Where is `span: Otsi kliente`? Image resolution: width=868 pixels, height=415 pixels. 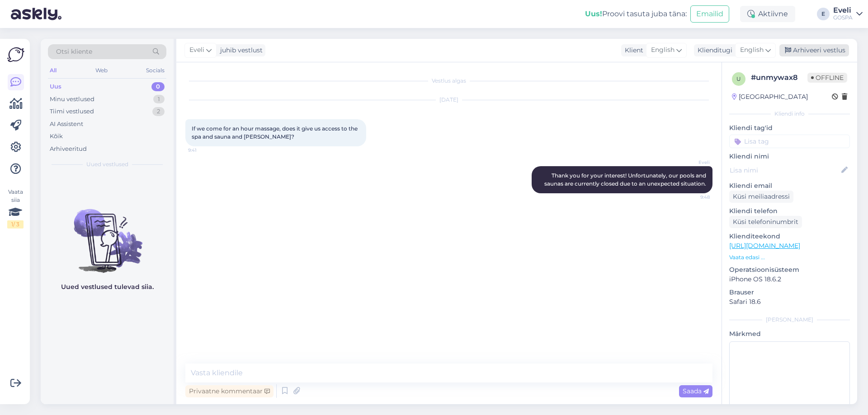
span: Otsi kliente is located at coordinates (74, 52).